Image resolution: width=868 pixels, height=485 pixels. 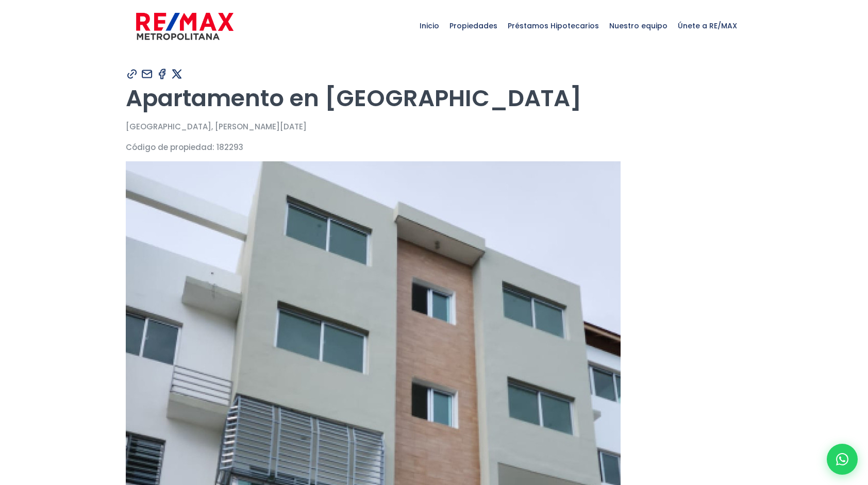 What do you see at coordinates (185, 26) in the screenshot?
I see `img: remax-metropolitana-logo` at bounding box center [185, 26].